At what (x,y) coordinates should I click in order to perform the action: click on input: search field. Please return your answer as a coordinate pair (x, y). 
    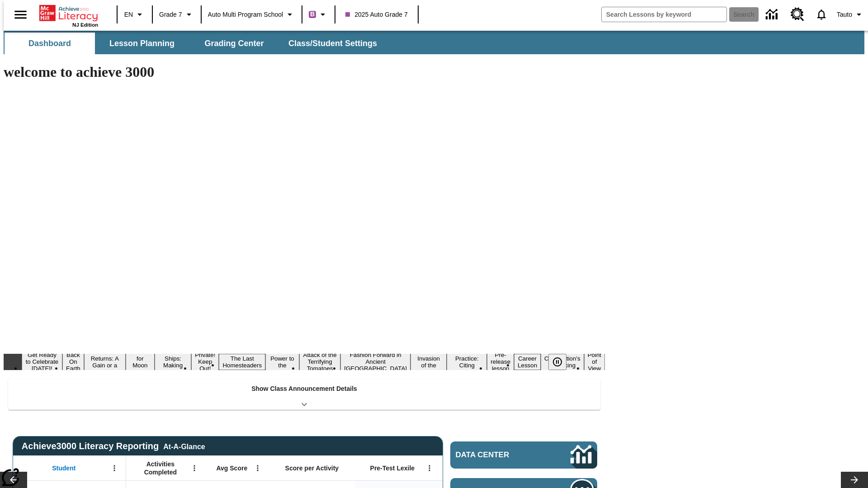
    Looking at the image, I should click on (664, 14).